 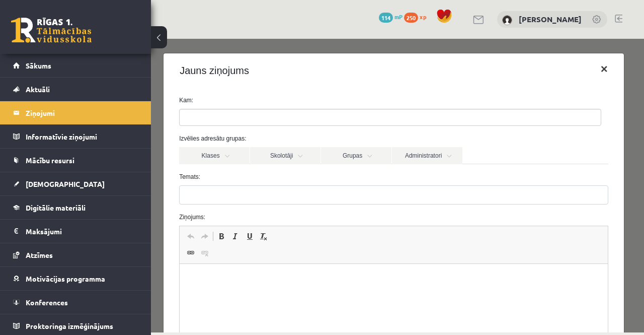 What do you see at coordinates (38, 66) in the screenshot?
I see `span: Sākums` at bounding box center [38, 66].